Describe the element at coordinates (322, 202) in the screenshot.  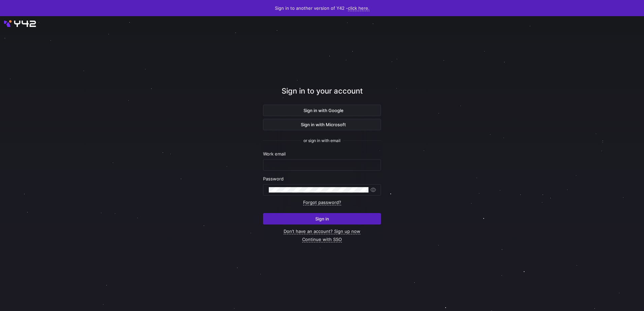
I see `a: Forgot password?` at that location.